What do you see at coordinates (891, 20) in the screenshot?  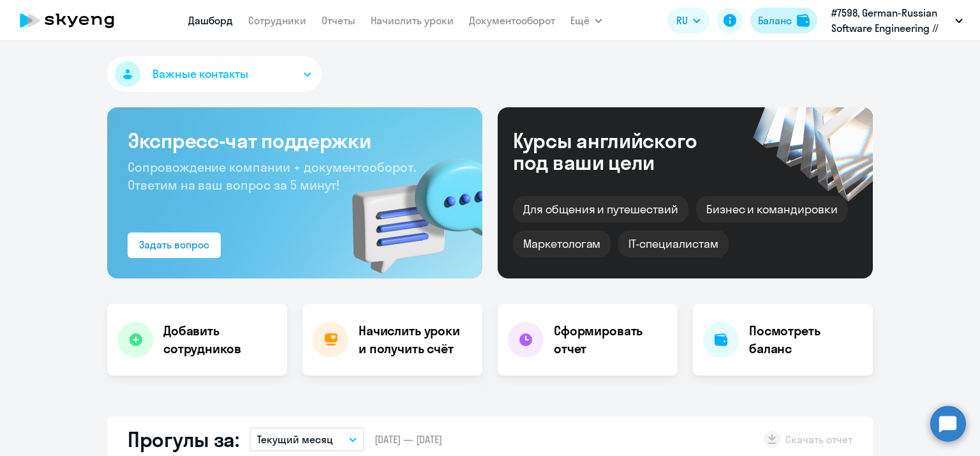 I see `p: #7598, German-Russian Software Engineering // SALODIA CORPORATION LTD` at bounding box center [891, 20].